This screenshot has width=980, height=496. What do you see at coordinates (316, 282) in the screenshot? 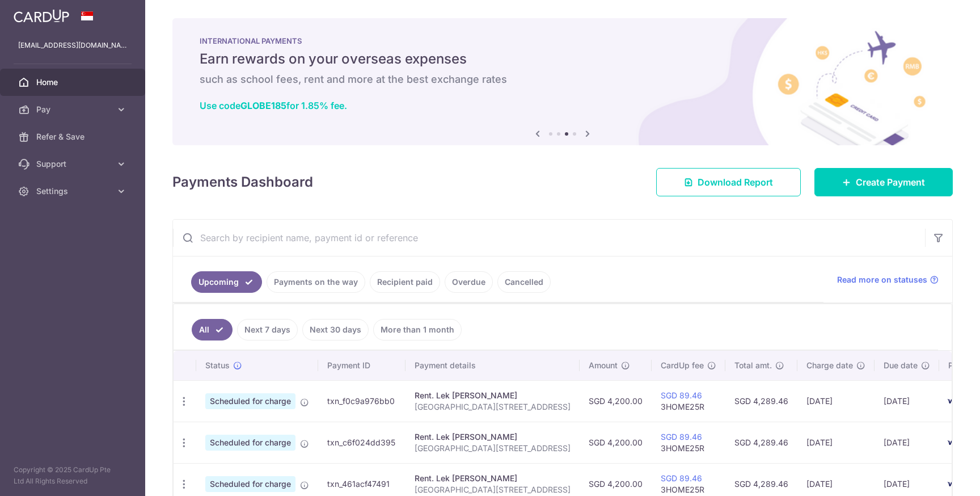
I see `a: Payments on the way` at bounding box center [316, 282].